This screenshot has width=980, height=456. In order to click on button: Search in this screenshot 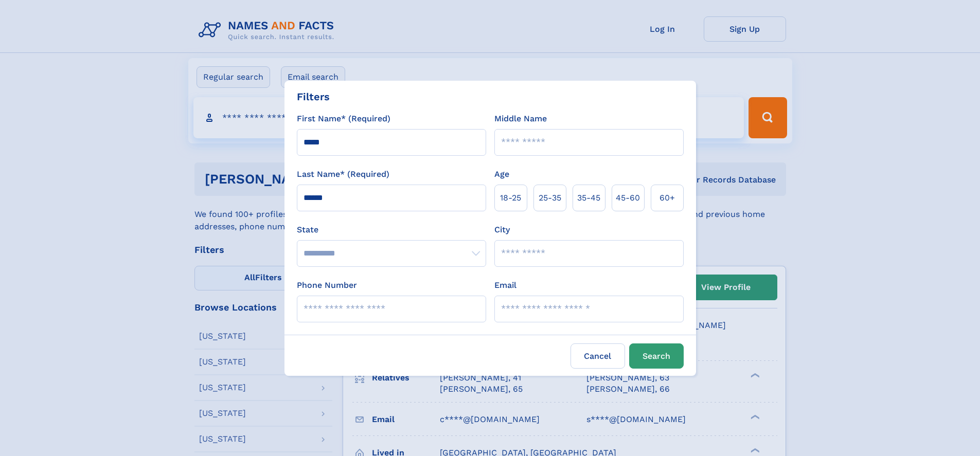, I will do `click(656, 356)`.